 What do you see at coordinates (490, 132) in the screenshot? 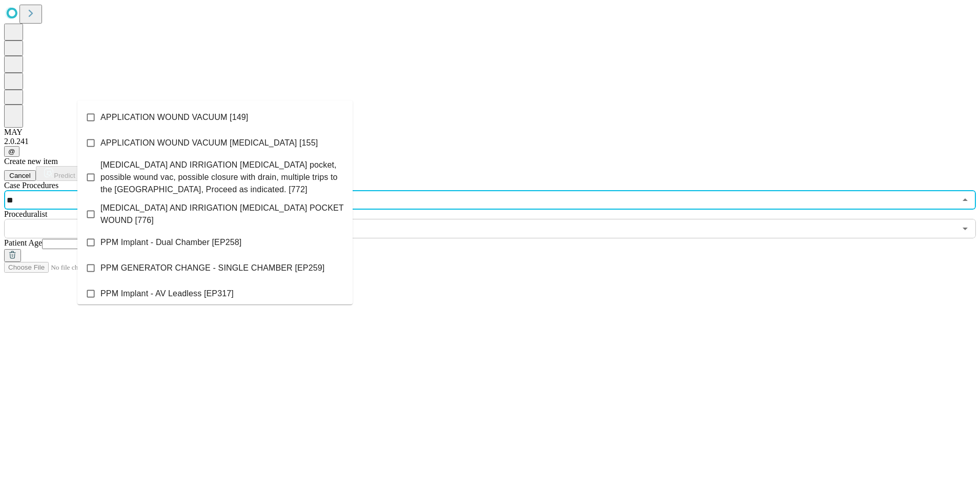
I see `div: MAY` at bounding box center [490, 132].